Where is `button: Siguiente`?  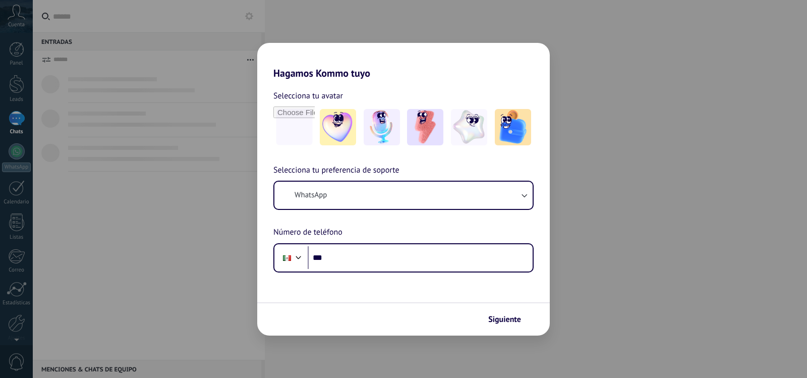 button: Siguiente is located at coordinates (509, 319).